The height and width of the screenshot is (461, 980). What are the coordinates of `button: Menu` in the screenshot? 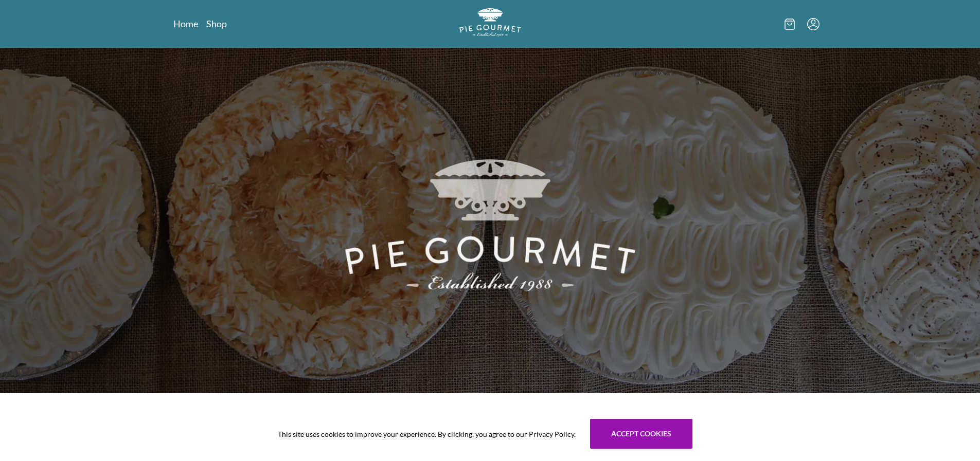 It's located at (813, 24).